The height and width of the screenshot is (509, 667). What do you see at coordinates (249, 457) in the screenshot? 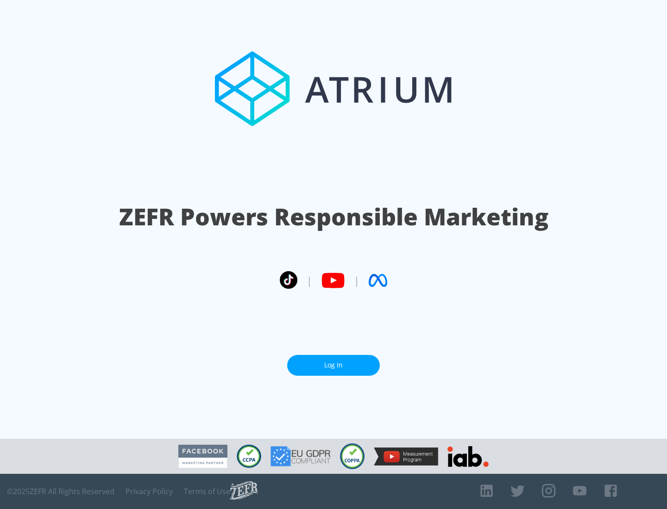
I see `img: CCPA Compliant` at bounding box center [249, 457].